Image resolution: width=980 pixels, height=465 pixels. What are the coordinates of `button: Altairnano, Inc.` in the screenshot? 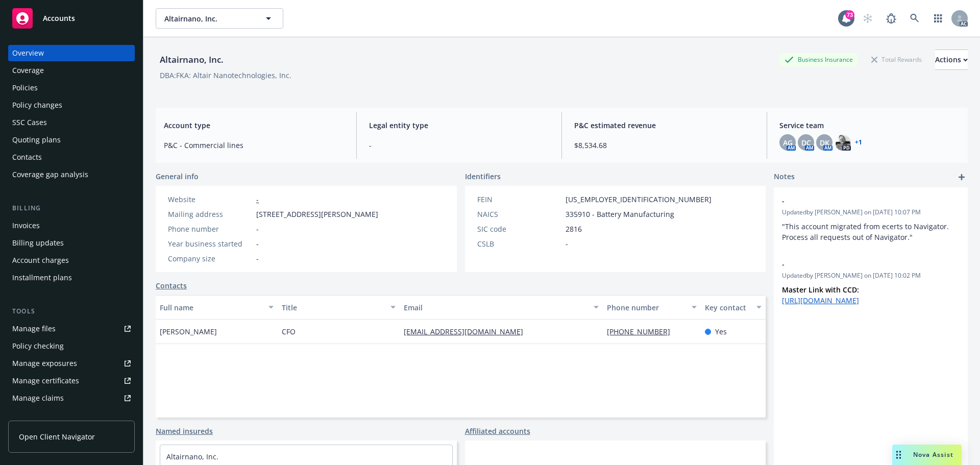 It's located at (219, 19).